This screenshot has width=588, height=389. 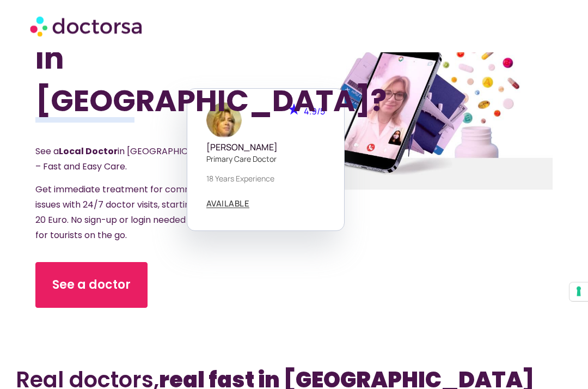 What do you see at coordinates (132, 212) in the screenshot?
I see `span: Get immediate treatment for common issues with 24/7 doctor visits, starting at just 20 Euro. No s...` at bounding box center [132, 212].